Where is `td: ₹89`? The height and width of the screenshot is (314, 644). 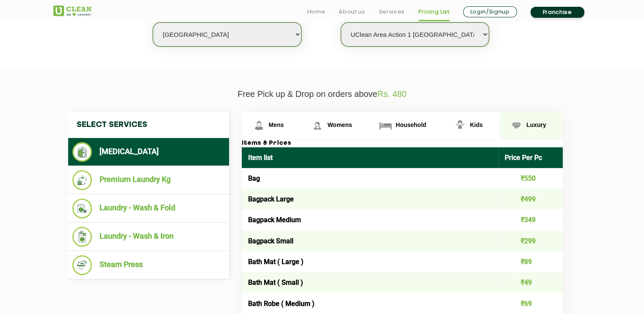 td: ₹89 is located at coordinates (530, 262).